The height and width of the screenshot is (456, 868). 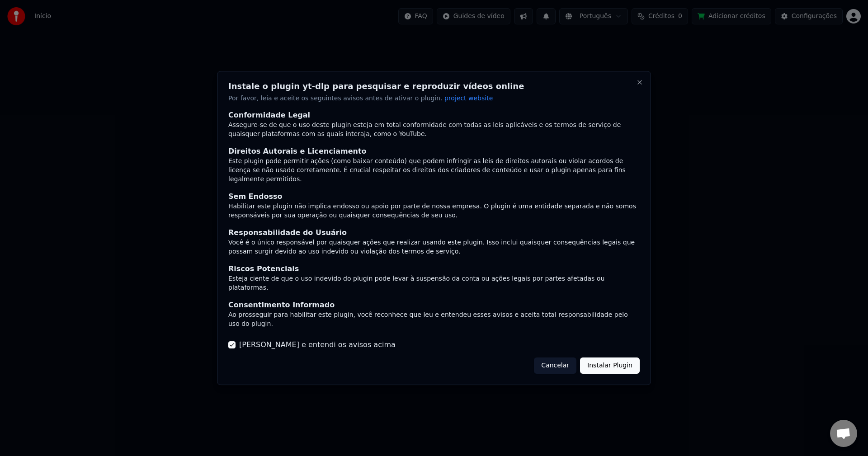 What do you see at coordinates (434, 269) in the screenshot?
I see `div: Riscos Potenciais` at bounding box center [434, 269].